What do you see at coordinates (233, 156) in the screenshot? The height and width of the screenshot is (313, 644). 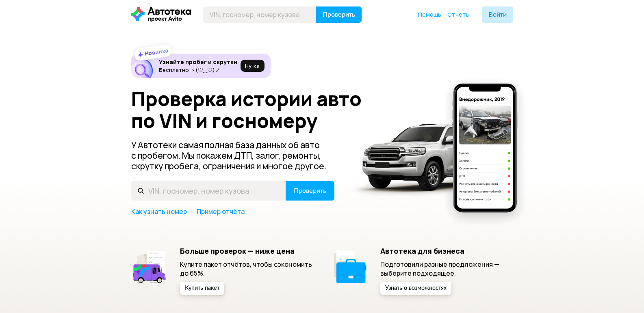 I see `p: У Автотеки самая полная база данных об авто с пробегом. Мы покажем ДТП, залог, ремонты, скрутку п...` at bounding box center [233, 156].